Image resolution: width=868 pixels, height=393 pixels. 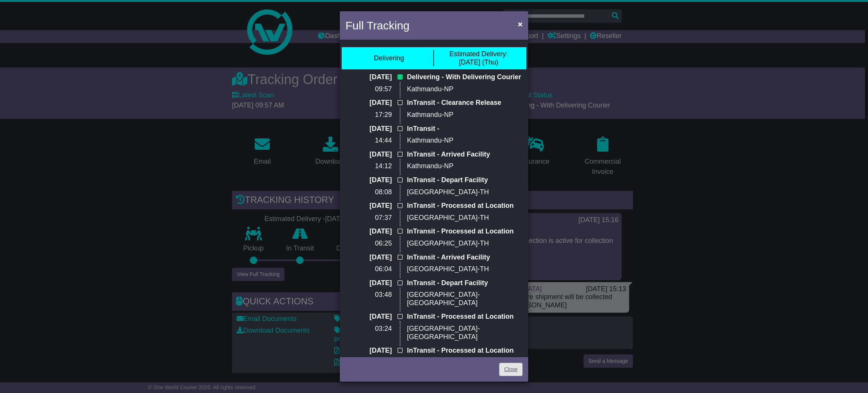 I want to click on button: Close, so click(x=521, y=24).